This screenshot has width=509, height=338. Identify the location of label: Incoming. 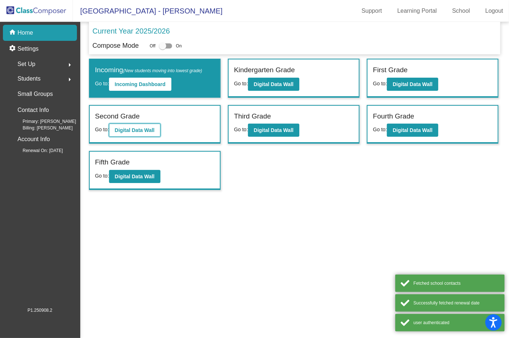
(149, 70).